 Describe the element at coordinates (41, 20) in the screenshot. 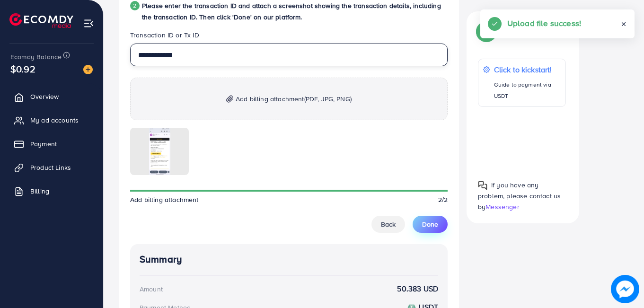

I see `a: logo` at that location.